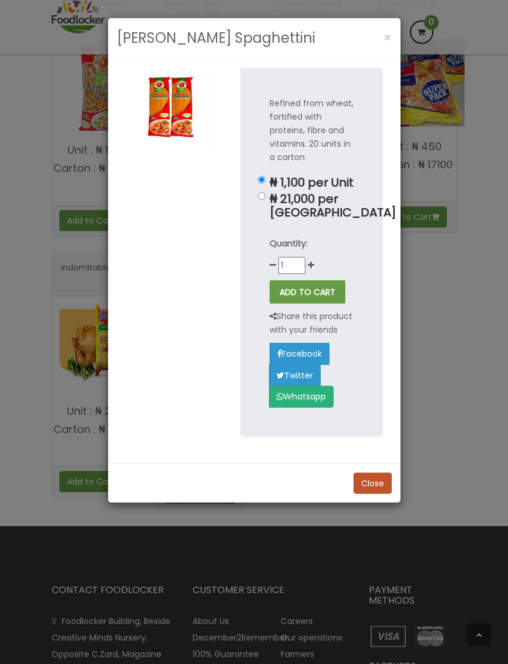 The width and height of the screenshot is (508, 664). I want to click on p: Share this product with your friends, so click(311, 323).